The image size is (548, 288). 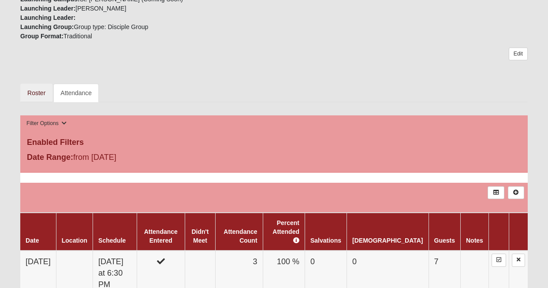 What do you see at coordinates (161, 236) in the screenshot?
I see `a: Attendance Entered` at bounding box center [161, 236].